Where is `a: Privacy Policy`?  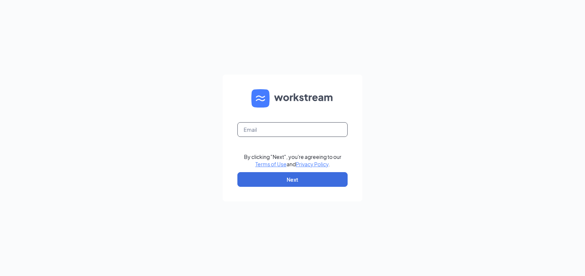 a: Privacy Policy is located at coordinates (312, 164).